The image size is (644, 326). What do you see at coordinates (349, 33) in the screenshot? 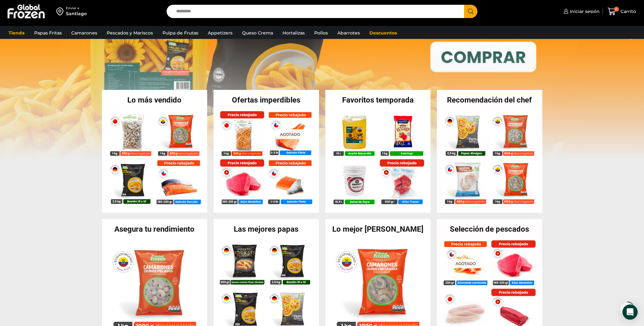
I see `a: Abarrotes` at bounding box center [349, 33].